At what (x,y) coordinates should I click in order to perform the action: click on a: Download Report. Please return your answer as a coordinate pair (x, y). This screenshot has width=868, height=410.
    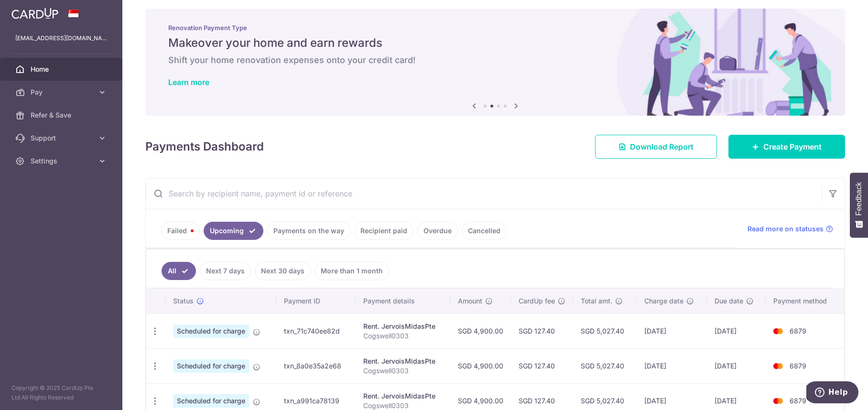
    Looking at the image, I should click on (656, 147).